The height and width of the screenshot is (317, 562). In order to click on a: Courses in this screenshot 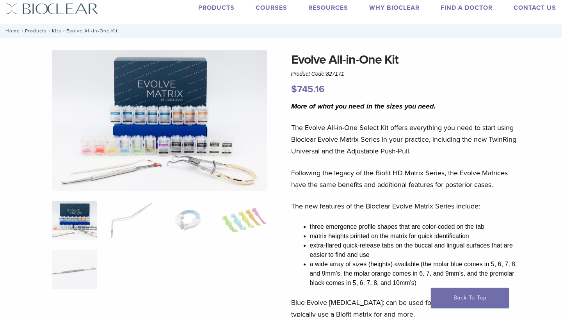, I will do `click(271, 8)`.